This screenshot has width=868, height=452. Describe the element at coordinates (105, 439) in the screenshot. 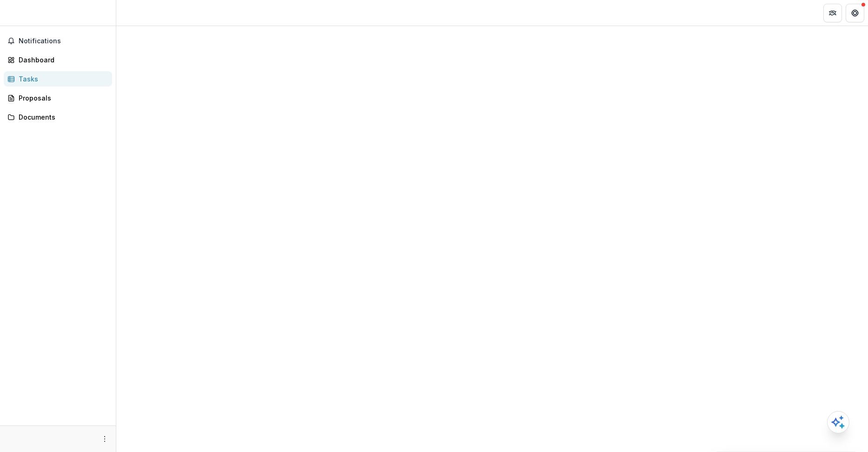

I see `button: More` at that location.